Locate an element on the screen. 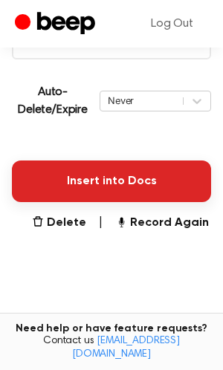  div: Never is located at coordinates (141, 100).